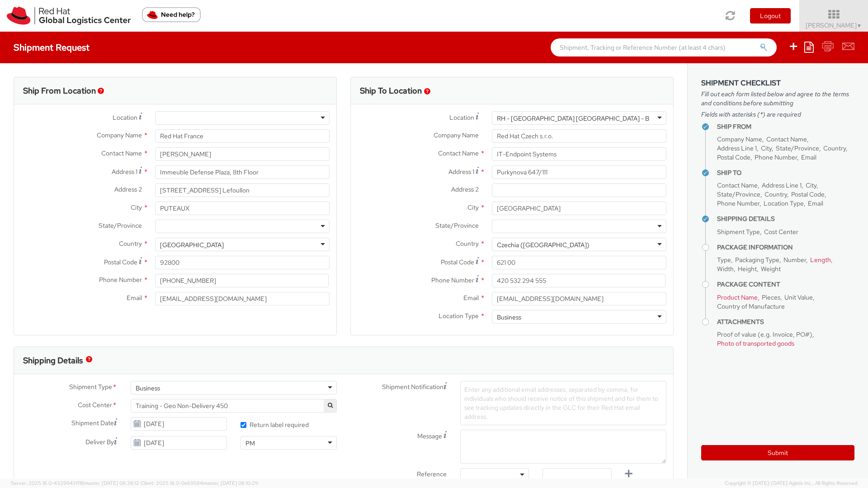 This screenshot has height=488, width=868. Describe the element at coordinates (757, 260) in the screenshot. I see `span: Packaging Type` at that location.